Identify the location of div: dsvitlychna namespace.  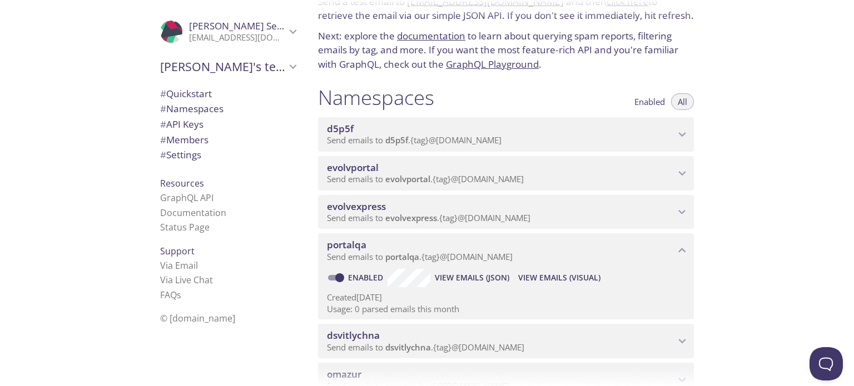
(506, 341).